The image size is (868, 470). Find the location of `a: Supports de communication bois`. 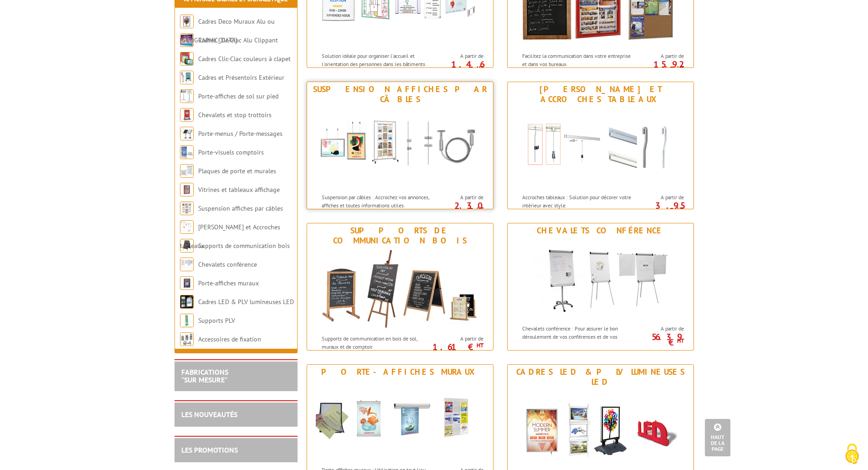

a: Supports de communication bois is located at coordinates (244, 246).